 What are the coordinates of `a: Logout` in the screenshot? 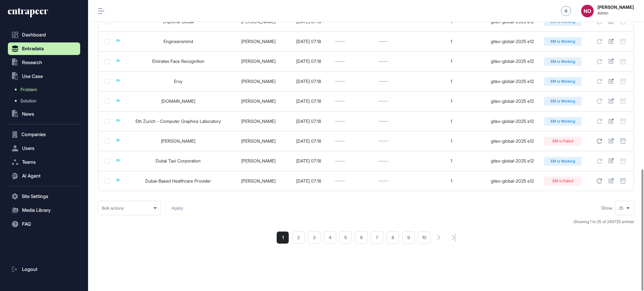 It's located at (44, 269).